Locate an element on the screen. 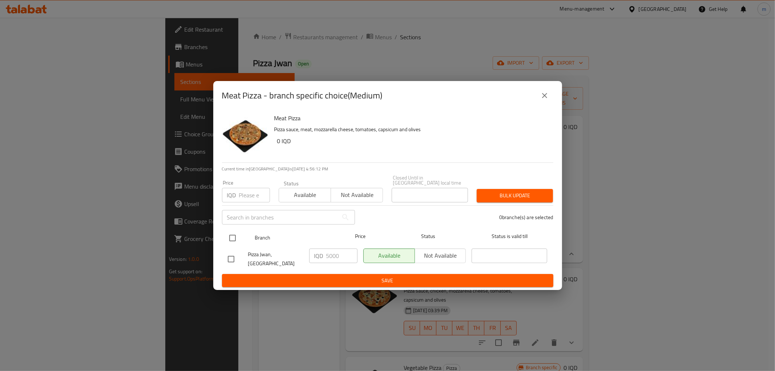 Image resolution: width=775 pixels, height=371 pixels. button: Not available is located at coordinates (357, 195).